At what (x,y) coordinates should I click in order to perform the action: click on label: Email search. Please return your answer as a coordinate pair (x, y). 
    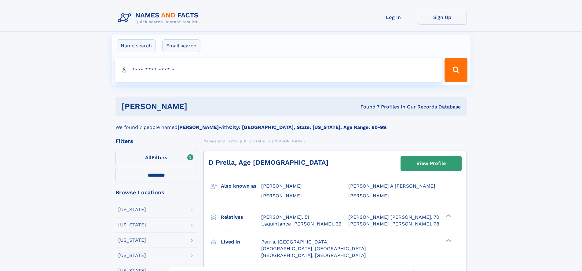
    Looking at the image, I should click on (181, 46).